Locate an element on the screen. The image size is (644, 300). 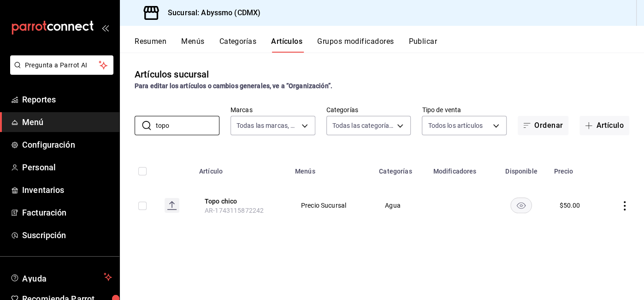
button: availability-product is located at coordinates (521, 205).